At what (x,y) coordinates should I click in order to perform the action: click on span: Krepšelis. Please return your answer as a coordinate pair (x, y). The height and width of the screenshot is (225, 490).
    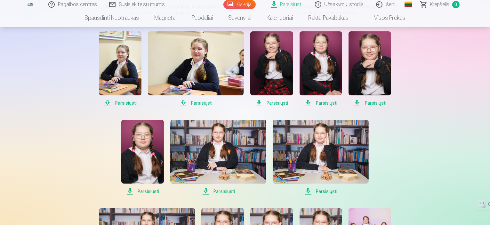
    Looking at the image, I should click on (440, 4).